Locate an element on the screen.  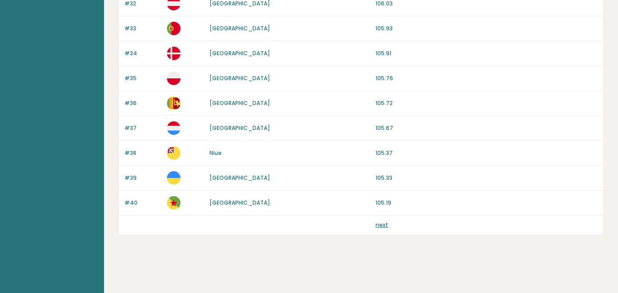
p: #36 is located at coordinates (143, 103).